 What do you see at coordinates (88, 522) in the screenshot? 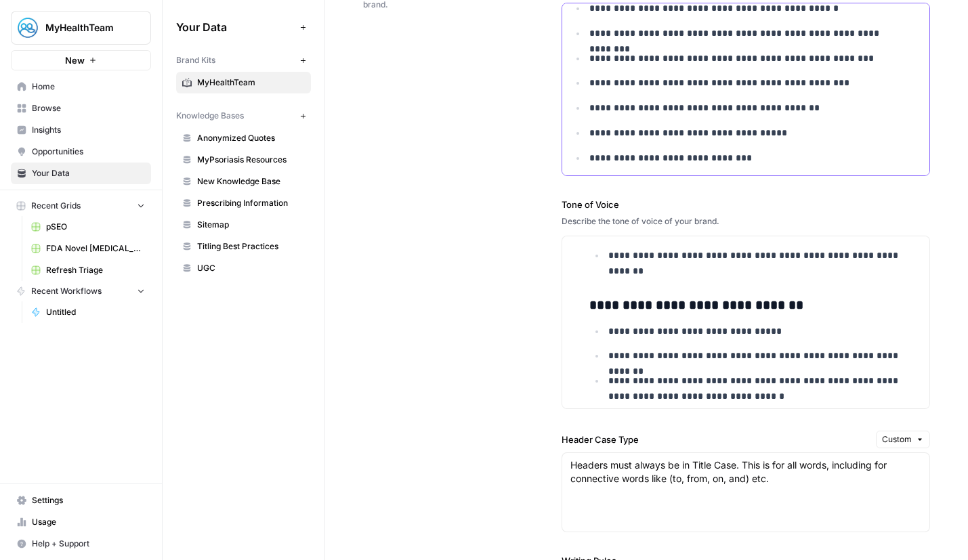
I see `span: Usage` at bounding box center [88, 522].